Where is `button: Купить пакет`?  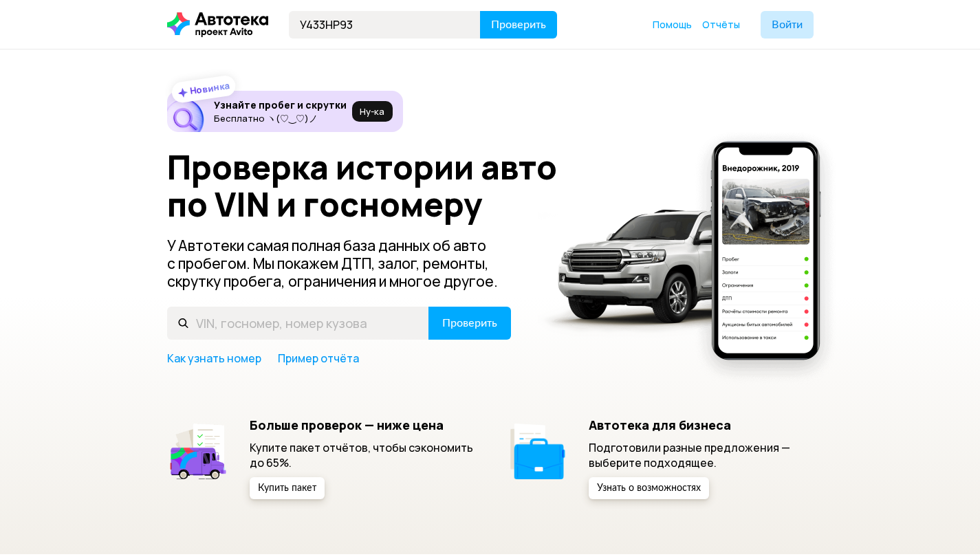 button: Купить пакет is located at coordinates (286, 488).